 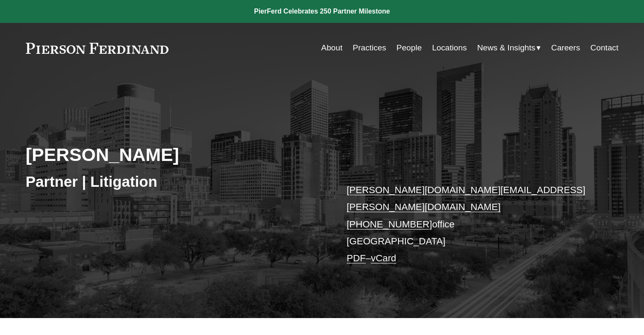 I want to click on a: Locations, so click(x=450, y=48).